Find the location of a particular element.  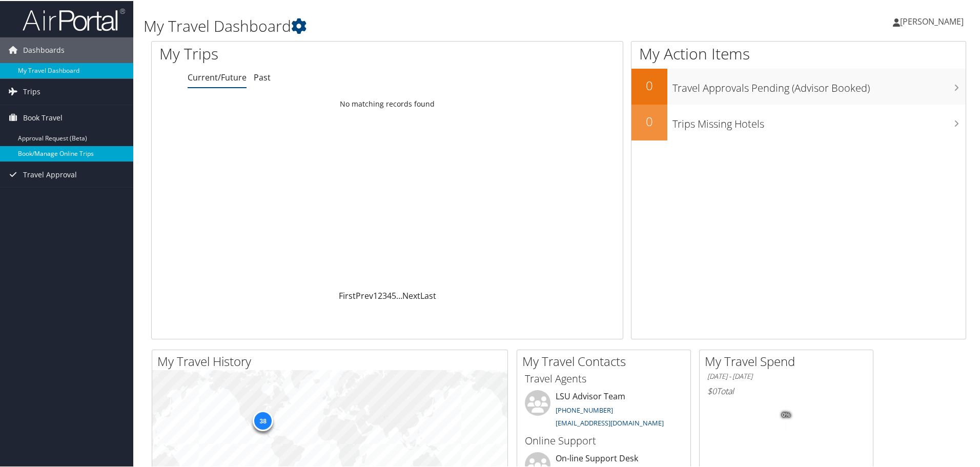

img: airportal-logo.png is located at coordinates (74, 18).